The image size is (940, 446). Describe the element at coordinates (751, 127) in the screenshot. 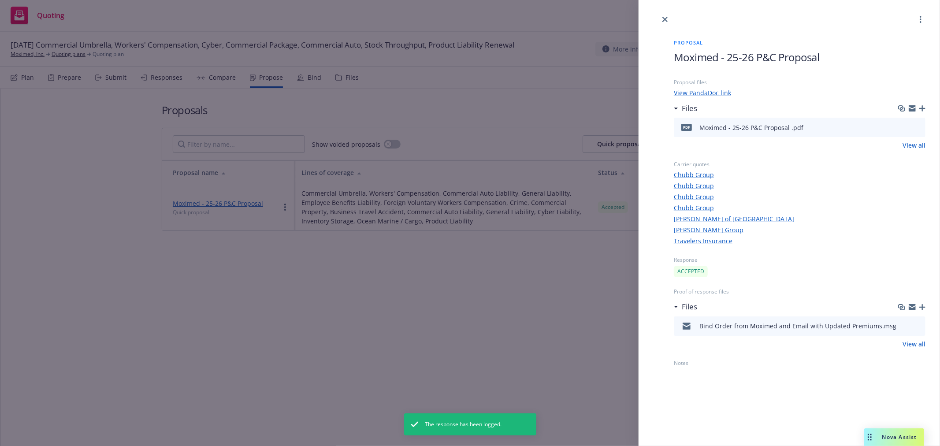

I see `div: Moximed - 25-26 P&C Proposal .pdf` at that location.